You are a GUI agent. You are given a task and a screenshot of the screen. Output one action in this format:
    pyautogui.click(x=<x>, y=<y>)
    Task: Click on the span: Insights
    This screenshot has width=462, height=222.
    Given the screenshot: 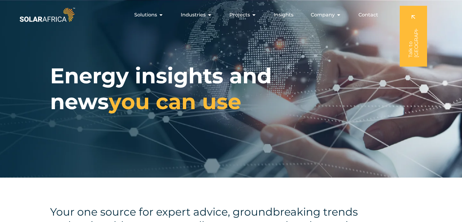 What is the action you would take?
    pyautogui.click(x=284, y=15)
    